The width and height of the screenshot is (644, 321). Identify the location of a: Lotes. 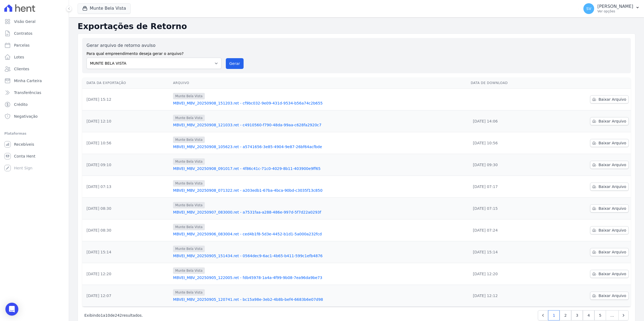
(34, 57).